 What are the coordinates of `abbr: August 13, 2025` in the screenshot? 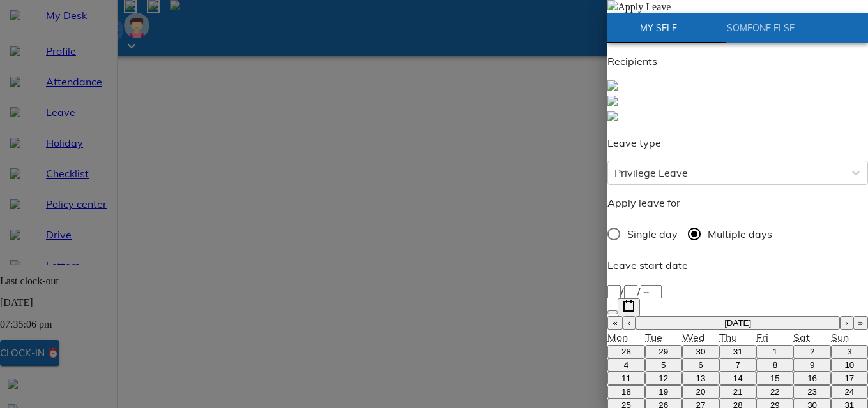 It's located at (700, 378).